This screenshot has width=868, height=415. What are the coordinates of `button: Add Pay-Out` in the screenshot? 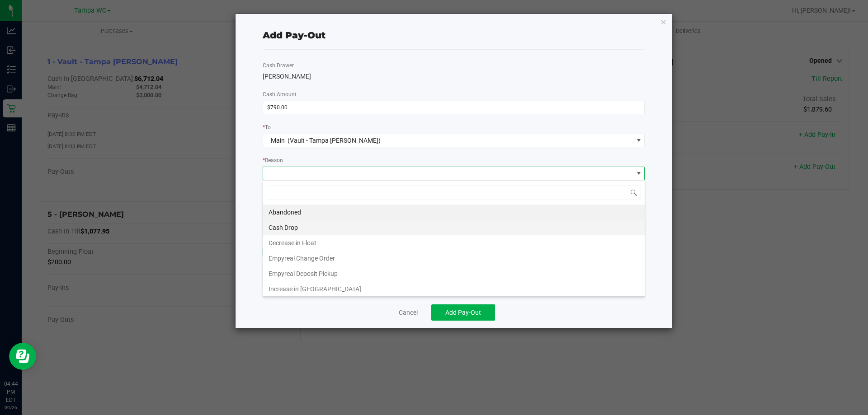 It's located at (463, 312).